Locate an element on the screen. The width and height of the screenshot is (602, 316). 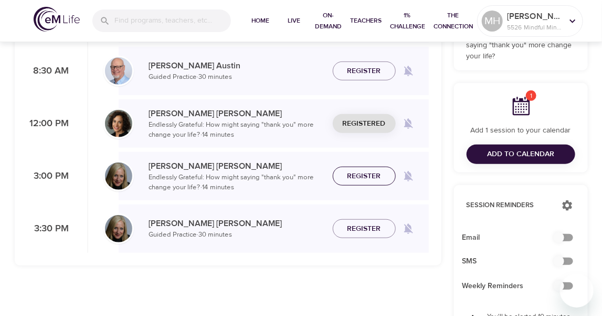
button: Add to Calendar is located at coordinates (521, 154).